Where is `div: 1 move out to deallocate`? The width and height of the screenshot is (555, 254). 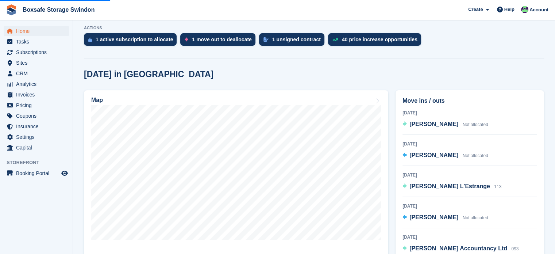
div: 1 move out to deallocate is located at coordinates (222, 39).